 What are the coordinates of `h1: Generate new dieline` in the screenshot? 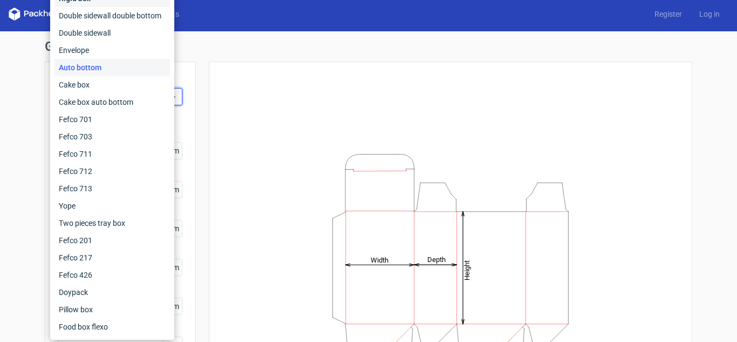 It's located at (369, 46).